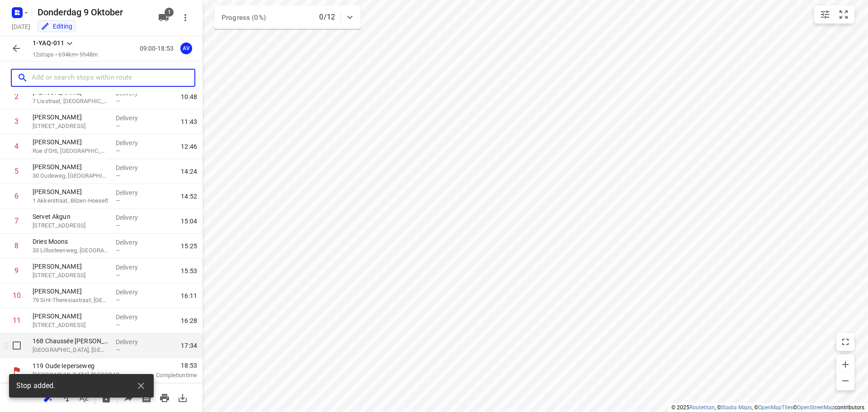 The image size is (868, 412). Describe the element at coordinates (169, 12) in the screenshot. I see `span: 1` at that location.